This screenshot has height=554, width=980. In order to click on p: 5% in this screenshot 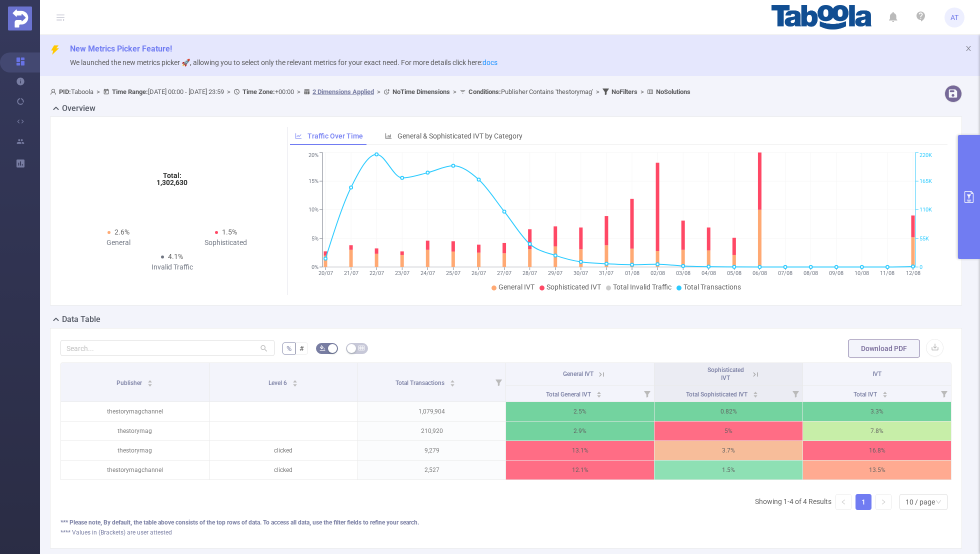, I will do `click(728, 431)`.